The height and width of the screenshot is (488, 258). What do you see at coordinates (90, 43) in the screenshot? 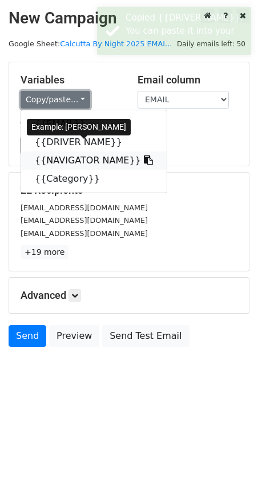
I see `small: Google Sheet:` at bounding box center [90, 43].